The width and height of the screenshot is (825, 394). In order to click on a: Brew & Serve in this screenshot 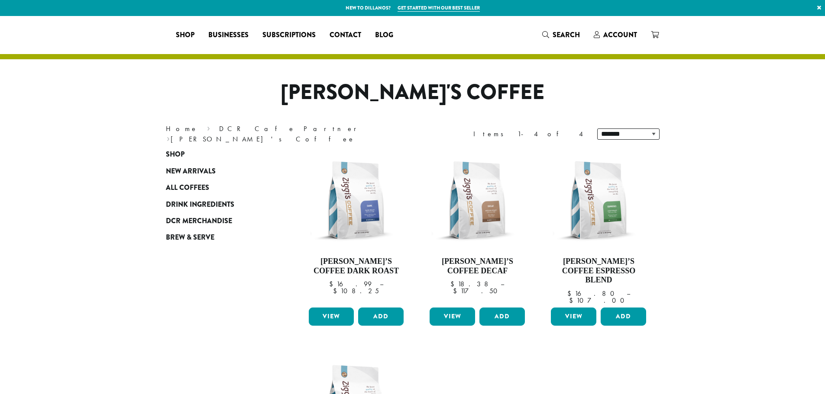, I will do `click(218, 238)`.